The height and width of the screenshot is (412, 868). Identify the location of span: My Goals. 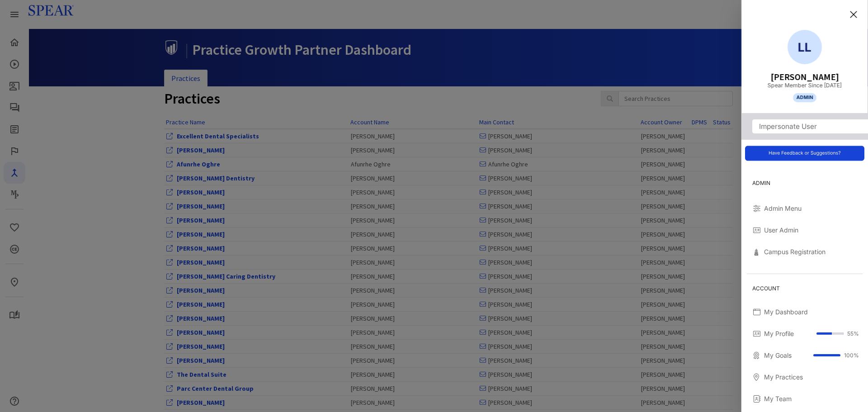
(786, 355).